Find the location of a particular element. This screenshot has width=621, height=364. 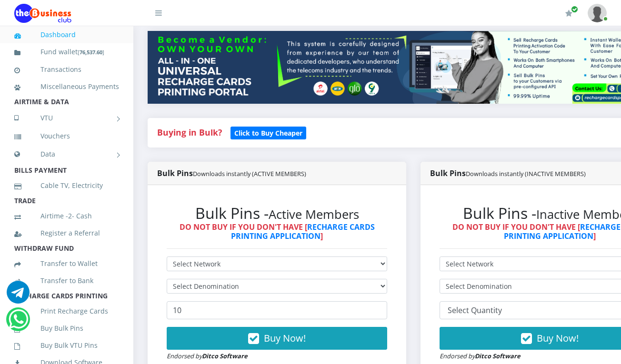

span: Renew/Upgrade Subscription is located at coordinates (574, 9).